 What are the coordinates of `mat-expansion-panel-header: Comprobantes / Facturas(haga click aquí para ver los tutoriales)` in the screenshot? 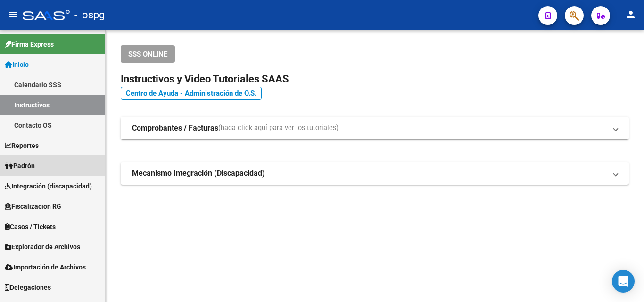 It's located at (375, 128).